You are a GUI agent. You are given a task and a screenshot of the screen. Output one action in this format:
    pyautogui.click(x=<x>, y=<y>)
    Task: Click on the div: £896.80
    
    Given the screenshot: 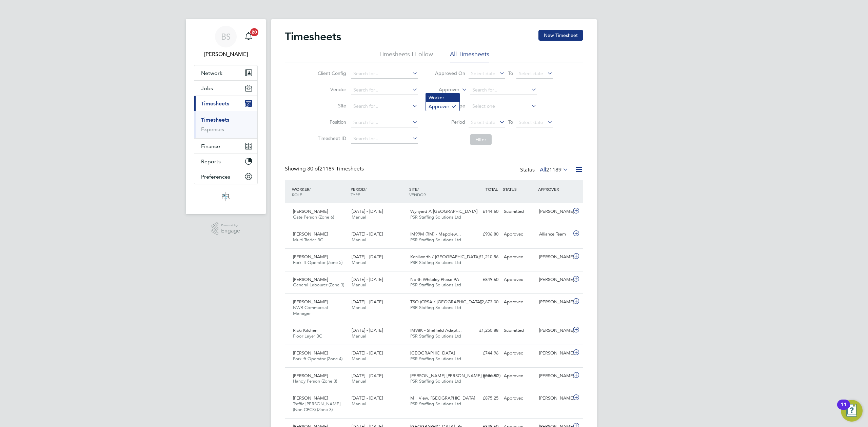 What is the action you would take?
    pyautogui.click(x=483, y=376)
    